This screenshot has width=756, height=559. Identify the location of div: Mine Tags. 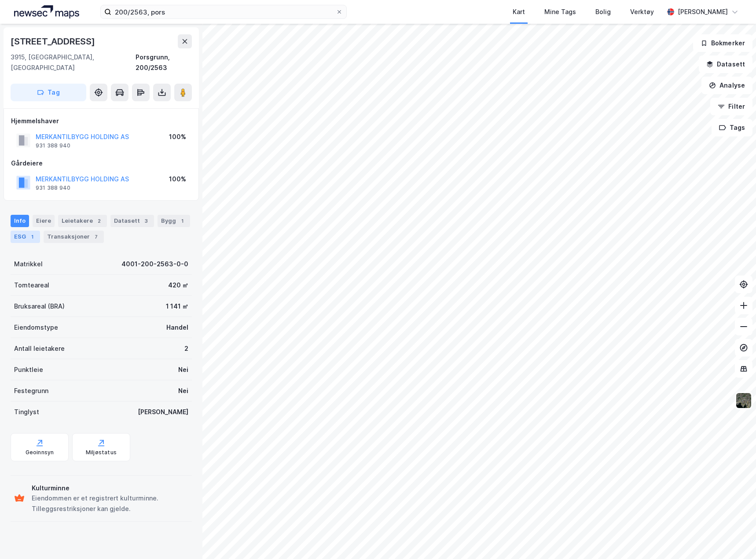
(560, 12).